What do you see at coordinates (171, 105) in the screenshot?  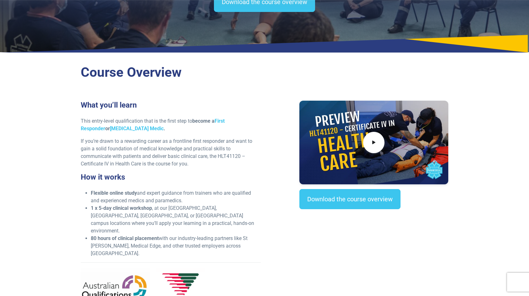 I see `h3: What you’ll learn` at bounding box center [171, 105].